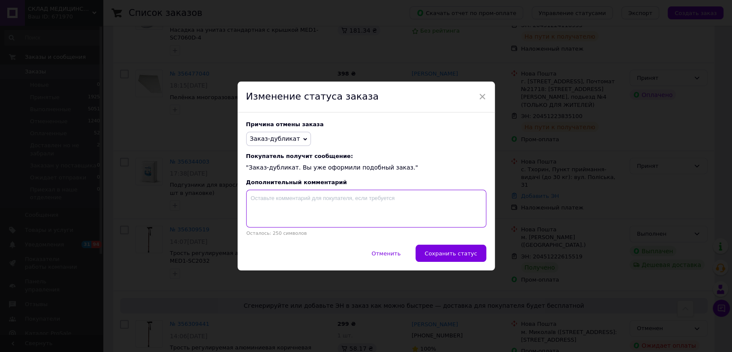  I want to click on p: Осталось: 250 символов, so click(366, 233).